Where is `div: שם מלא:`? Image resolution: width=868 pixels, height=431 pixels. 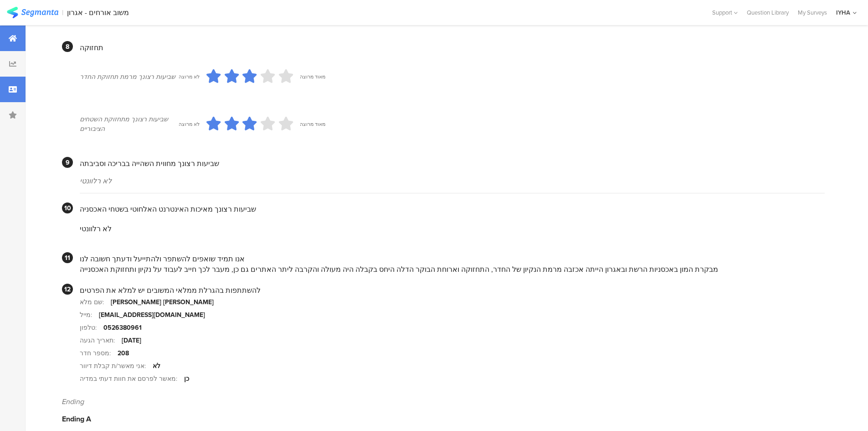
div: שם מלא: is located at coordinates (95, 302).